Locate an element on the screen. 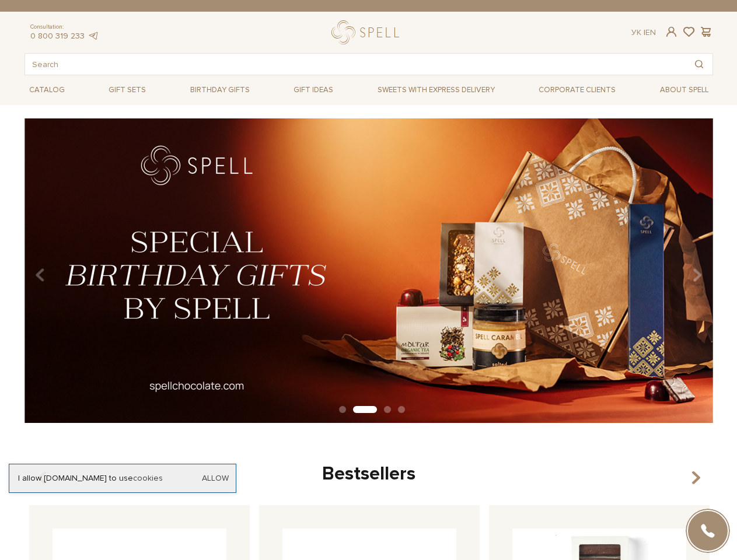  div: En is located at coordinates (644, 32).